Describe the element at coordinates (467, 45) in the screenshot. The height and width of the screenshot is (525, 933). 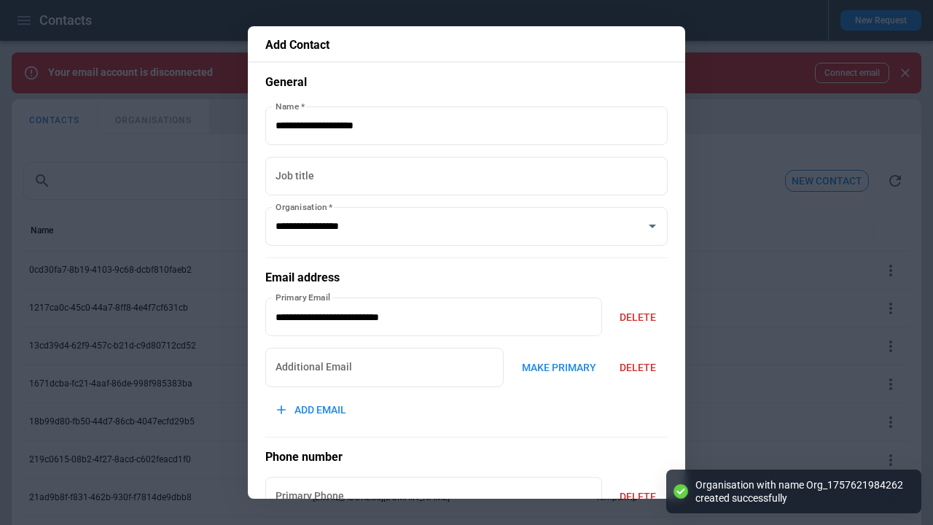
I see `p: Add Contact` at that location.